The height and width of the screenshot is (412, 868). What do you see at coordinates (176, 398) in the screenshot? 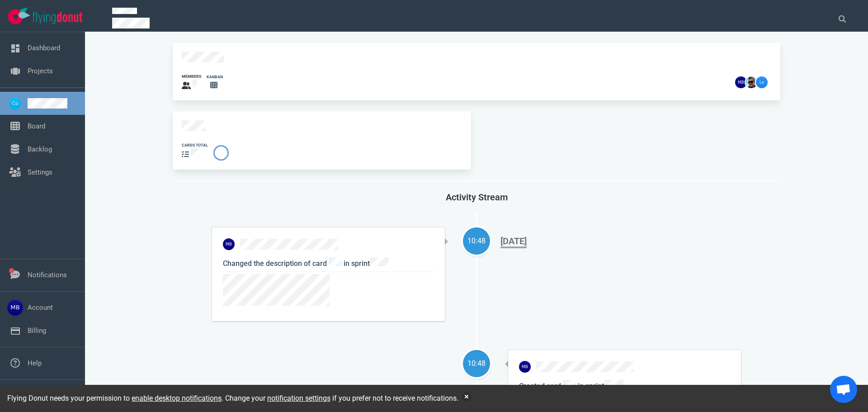
I see `a: enable desktop notifications` at bounding box center [176, 398].